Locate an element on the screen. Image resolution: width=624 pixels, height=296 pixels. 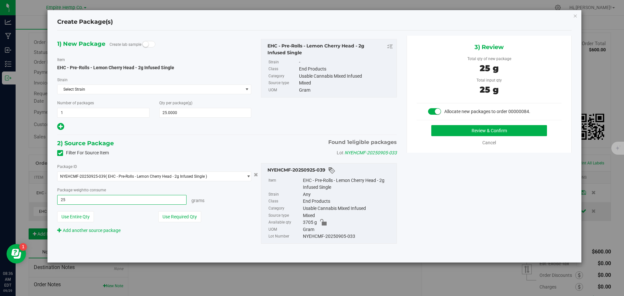
div: NYEHCMF-20250905-033 is located at coordinates (348, 237).